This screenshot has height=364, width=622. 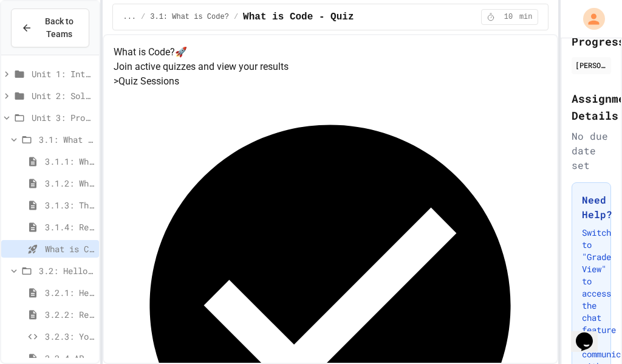 I want to click on div: No due date set, so click(x=592, y=151).